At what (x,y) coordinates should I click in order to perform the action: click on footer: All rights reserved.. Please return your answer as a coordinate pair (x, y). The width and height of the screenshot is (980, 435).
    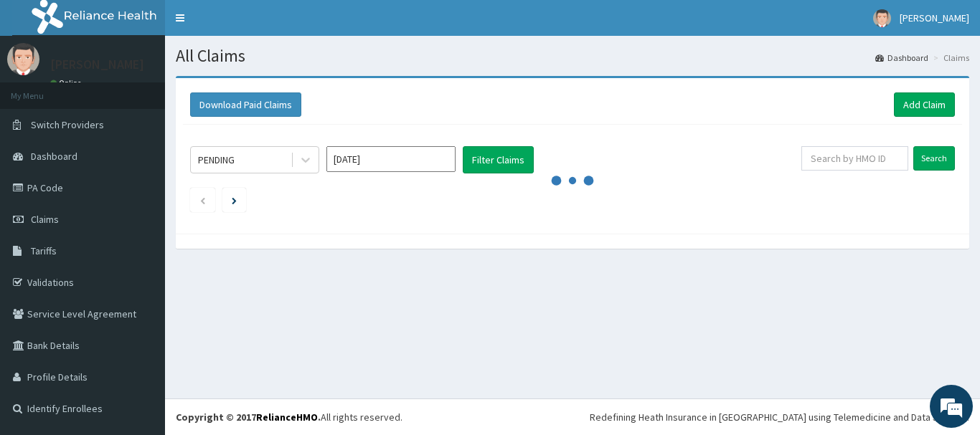
    Looking at the image, I should click on (573, 417).